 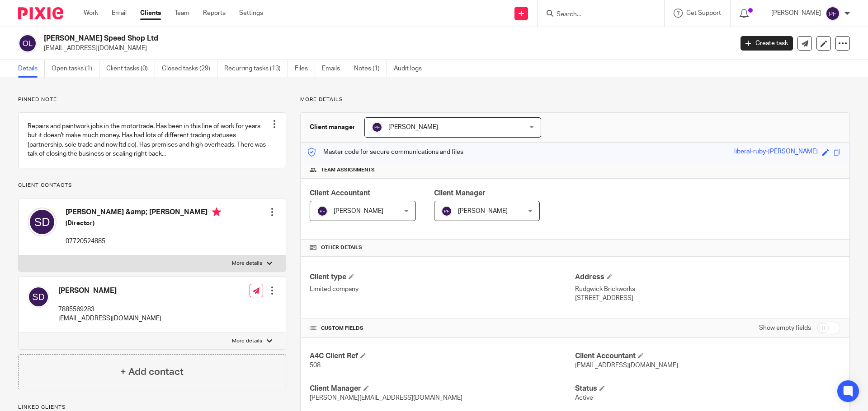 What do you see at coordinates (152, 100) in the screenshot?
I see `p: Pinned note` at bounding box center [152, 100].